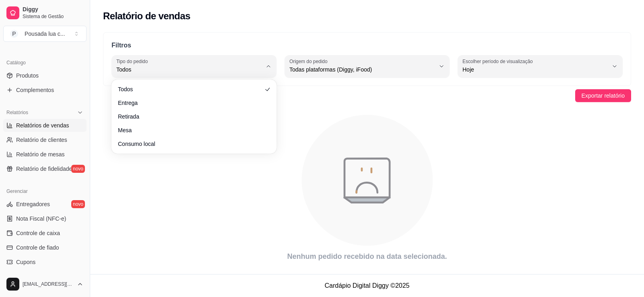 The width and height of the screenshot is (644, 297). Describe the element at coordinates (189, 116) in the screenshot. I see `span: Retirada` at that location.